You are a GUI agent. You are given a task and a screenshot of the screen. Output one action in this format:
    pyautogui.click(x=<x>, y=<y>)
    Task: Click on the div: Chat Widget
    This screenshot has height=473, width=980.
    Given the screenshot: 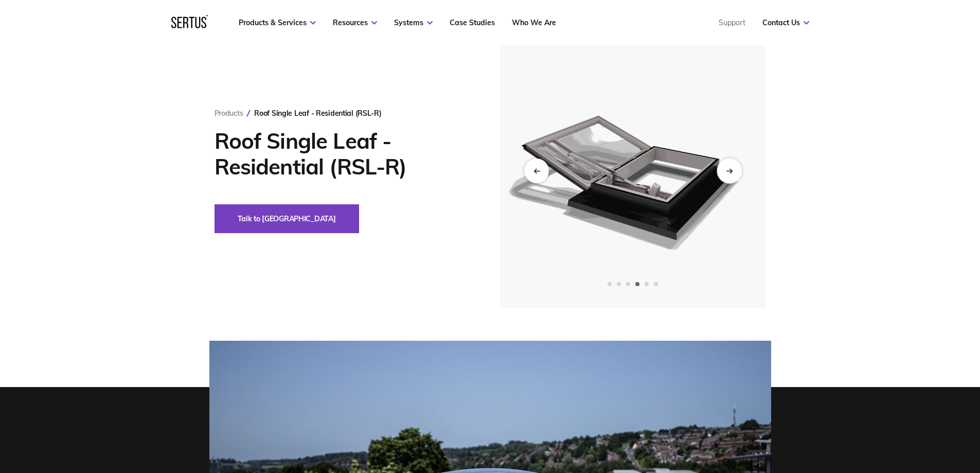 What is the action you would take?
    pyautogui.click(x=888, y=413)
    